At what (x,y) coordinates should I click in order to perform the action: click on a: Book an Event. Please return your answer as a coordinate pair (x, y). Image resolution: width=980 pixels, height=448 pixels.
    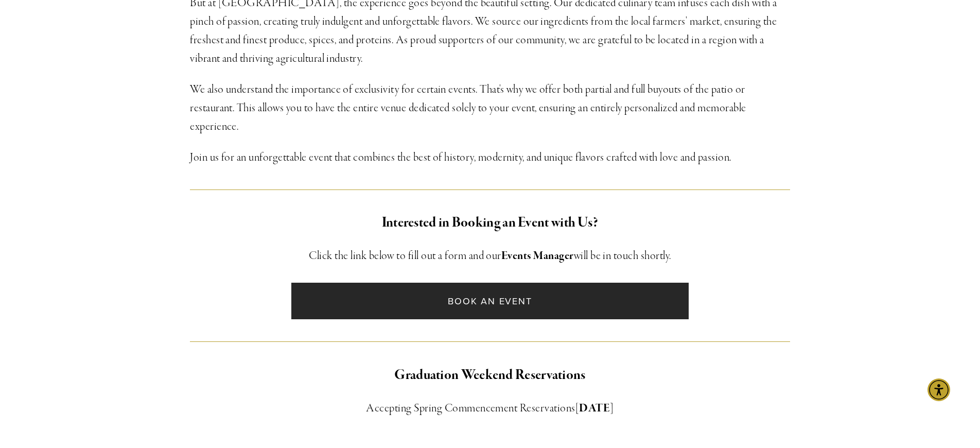
    Looking at the image, I should click on (490, 301).